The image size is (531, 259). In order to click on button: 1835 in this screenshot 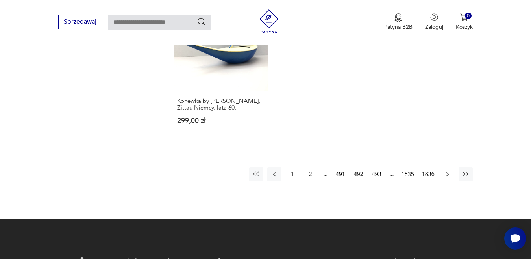, I will do `click(408, 174)`.